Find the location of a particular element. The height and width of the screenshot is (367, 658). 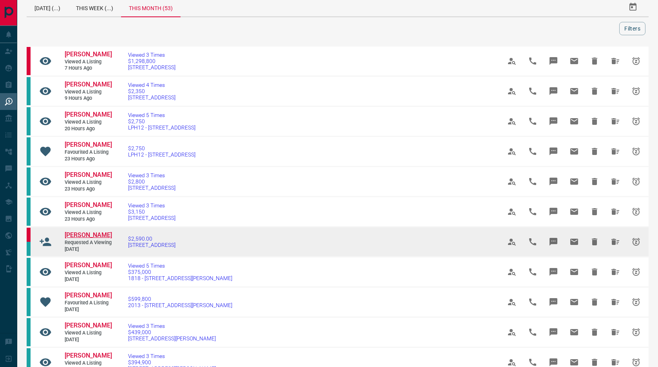

span: Requested a Viewing is located at coordinates (88, 243).